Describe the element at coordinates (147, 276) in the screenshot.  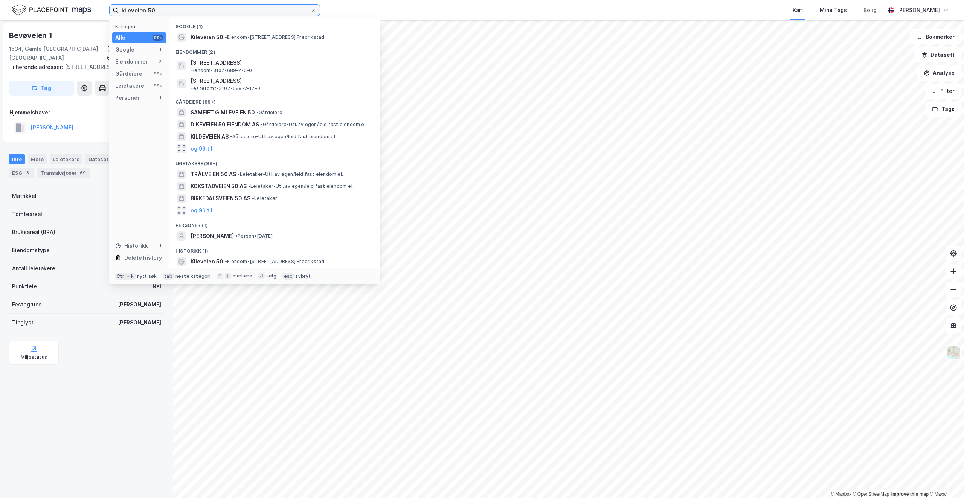
I see `div: nytt søk` at that location.